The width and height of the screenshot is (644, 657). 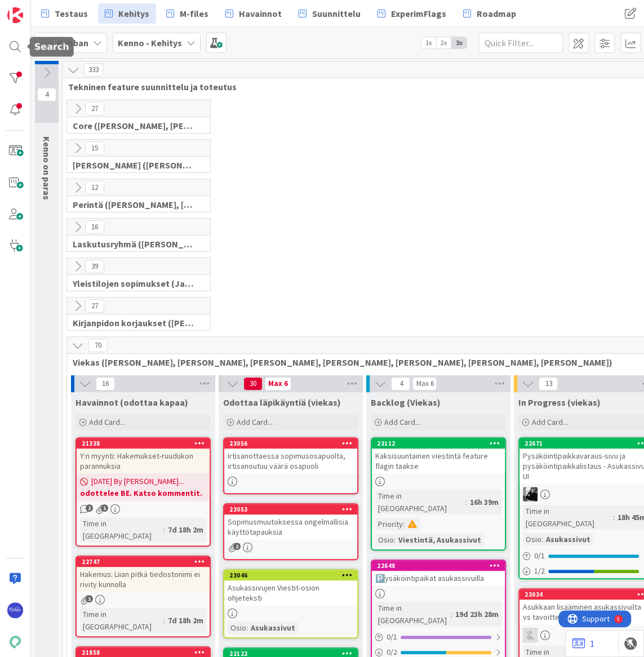 I want to click on a: 23056Irtisanottaessa sopimusosapuolta, irtisanoutuu väärä osapuoli, so click(x=291, y=465).